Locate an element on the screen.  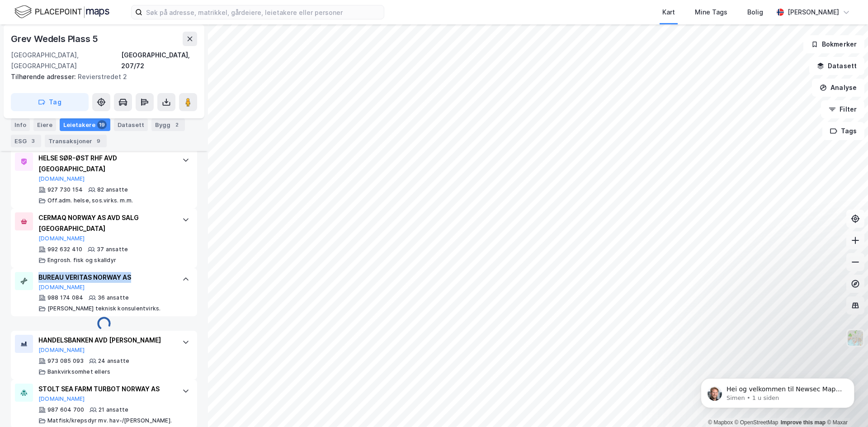
a: Improve this map is located at coordinates (803, 423).